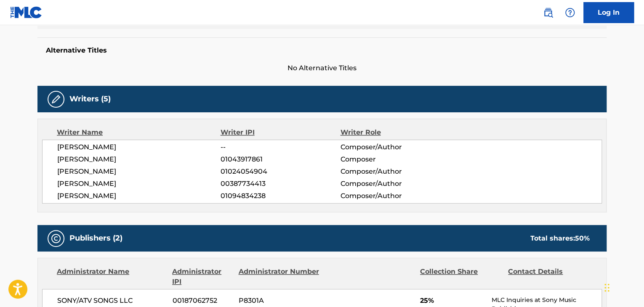 This screenshot has width=644, height=307. I want to click on img: MLC Logo, so click(26, 12).